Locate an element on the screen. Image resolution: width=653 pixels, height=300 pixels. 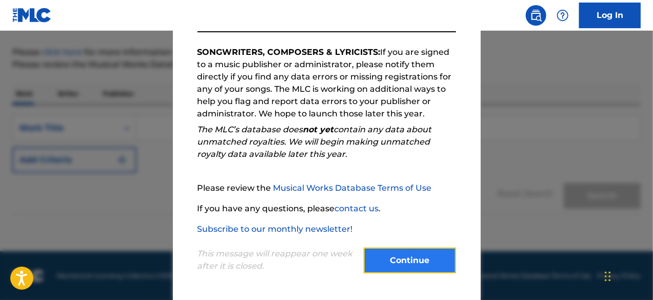
img: help is located at coordinates (563, 15).